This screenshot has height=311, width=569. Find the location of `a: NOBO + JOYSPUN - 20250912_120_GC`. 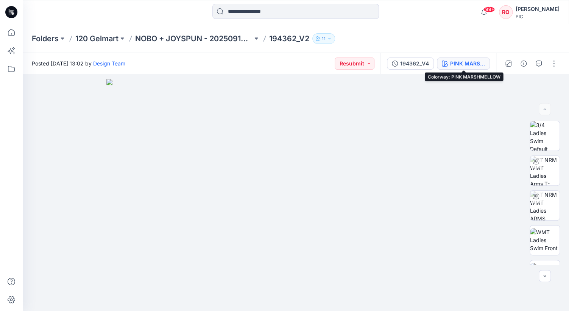

a: NOBO + JOYSPUN - 20250912_120_GC is located at coordinates (194, 39).